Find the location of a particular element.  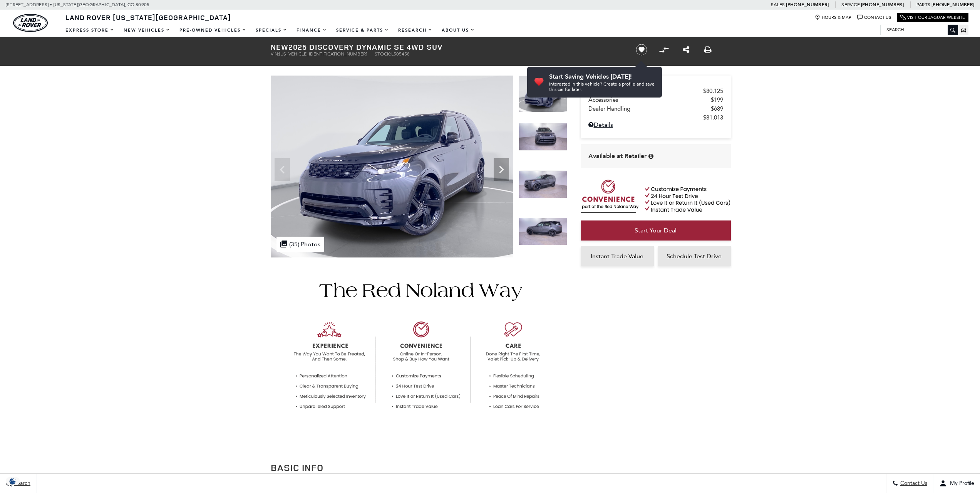

a: Instant Trade Value is located at coordinates (617, 256).